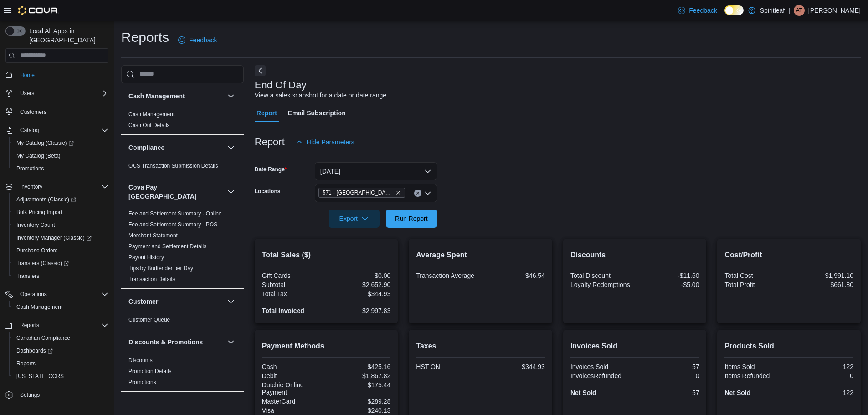  Describe the element at coordinates (327, 346) in the screenshot. I see `h2: Payment Methods` at that location.